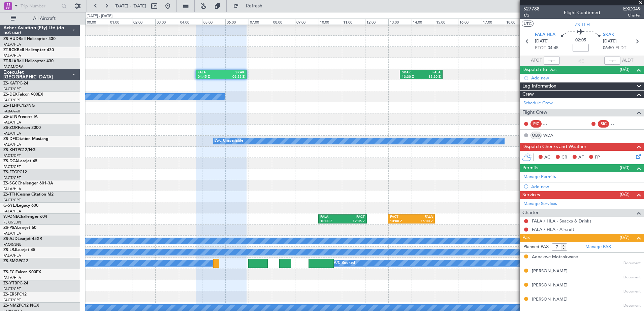  Describe the element at coordinates (10, 61) in the screenshot. I see `span: ZT-RJA` at that location.